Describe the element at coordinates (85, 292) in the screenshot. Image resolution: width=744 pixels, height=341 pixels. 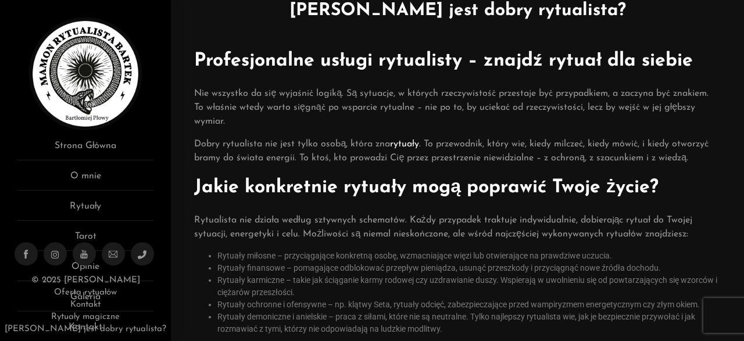
I see `a: Oferta rytuałów` at that location.